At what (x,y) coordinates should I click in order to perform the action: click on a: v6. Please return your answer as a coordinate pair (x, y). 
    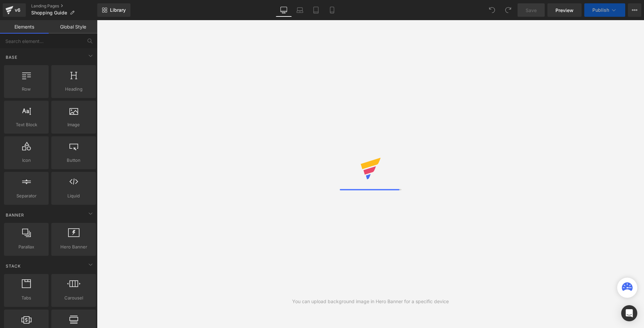
    Looking at the image, I should click on (14, 10).